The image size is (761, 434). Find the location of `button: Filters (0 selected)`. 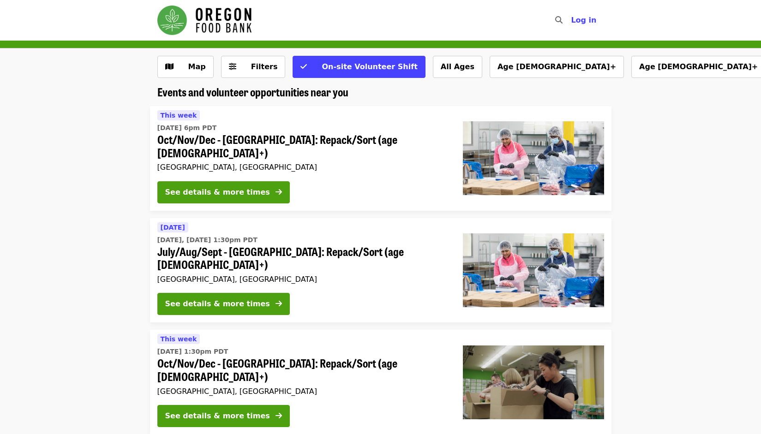

button: Filters (0 selected) is located at coordinates (253, 67).